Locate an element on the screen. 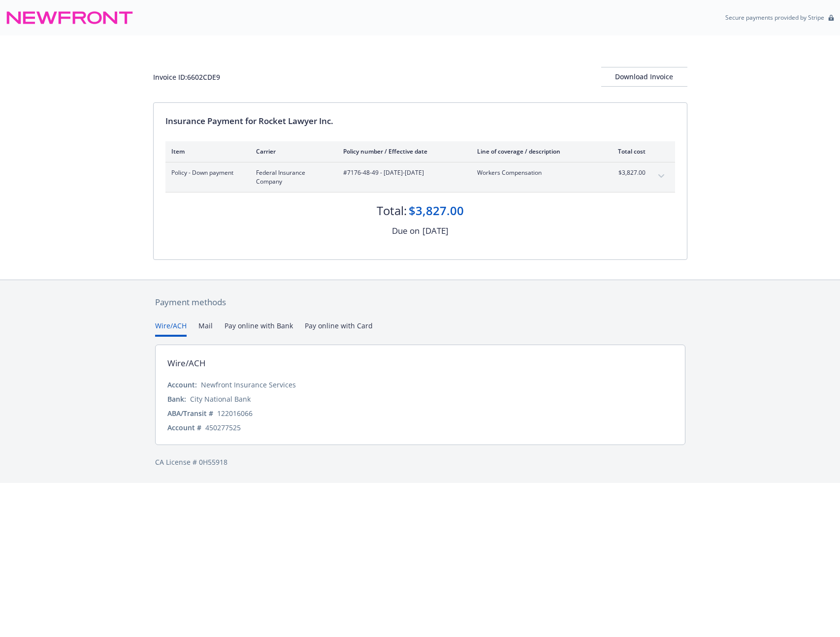 This screenshot has width=840, height=637. div: $3,827.00 is located at coordinates (437, 211).